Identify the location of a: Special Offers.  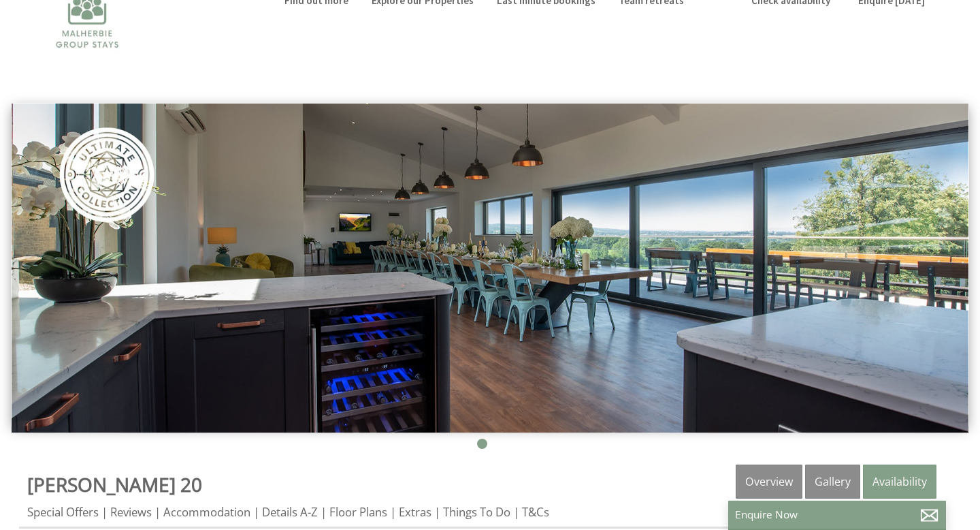
(62, 511).